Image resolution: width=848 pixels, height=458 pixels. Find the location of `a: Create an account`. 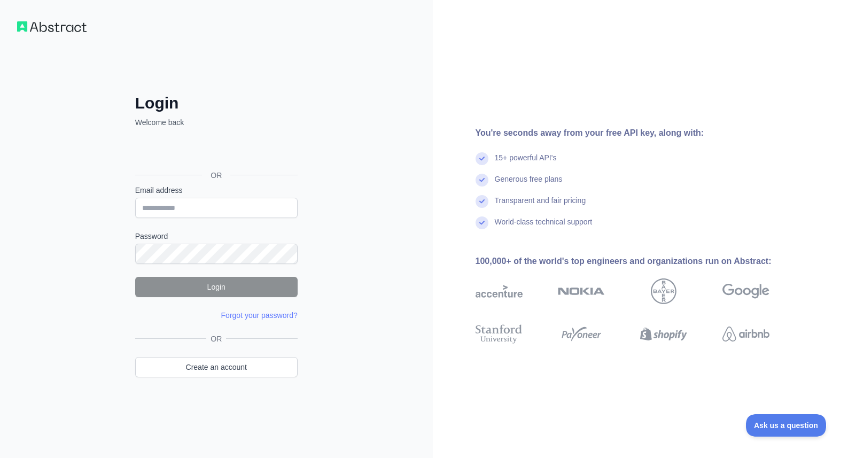

a: Create an account is located at coordinates (216, 367).